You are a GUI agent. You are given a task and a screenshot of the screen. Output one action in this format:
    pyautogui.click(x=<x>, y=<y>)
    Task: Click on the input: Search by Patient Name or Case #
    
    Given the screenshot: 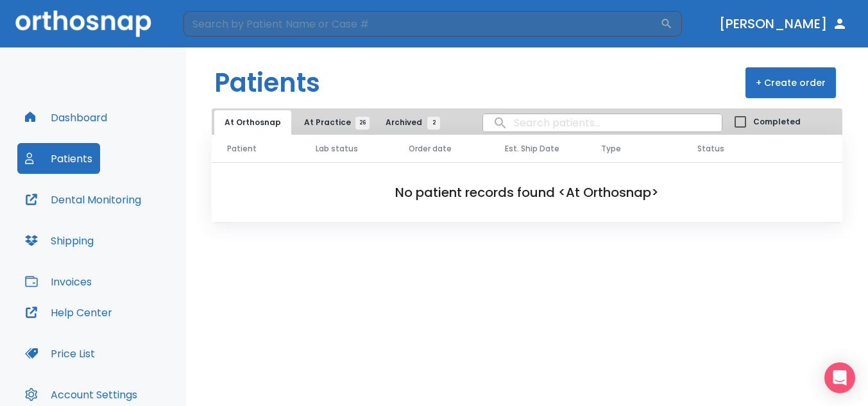 What is the action you would take?
    pyautogui.click(x=422, y=23)
    